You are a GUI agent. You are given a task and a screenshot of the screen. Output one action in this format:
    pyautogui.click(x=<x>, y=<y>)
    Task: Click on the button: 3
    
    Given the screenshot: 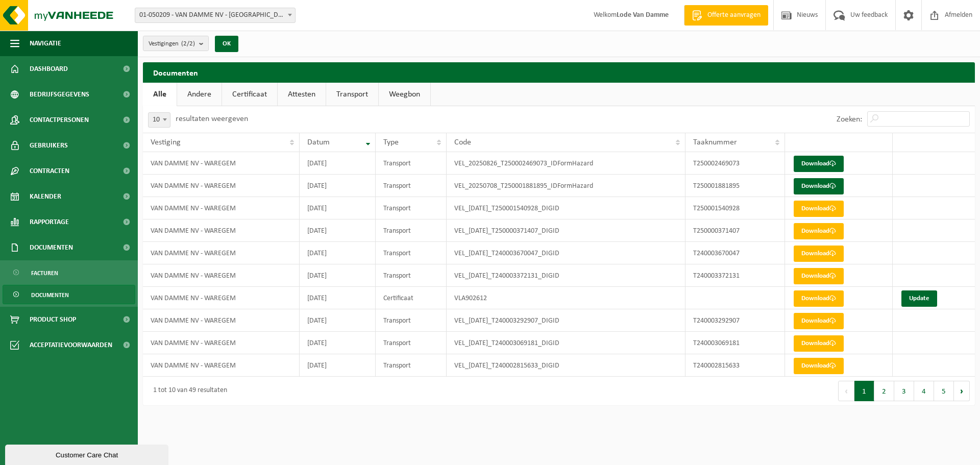 What is the action you would take?
    pyautogui.click(x=903, y=391)
    